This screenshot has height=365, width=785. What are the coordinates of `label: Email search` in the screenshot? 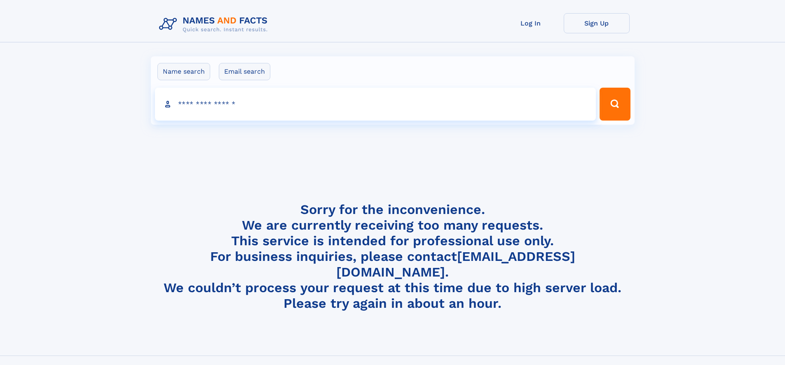 It's located at (244, 72).